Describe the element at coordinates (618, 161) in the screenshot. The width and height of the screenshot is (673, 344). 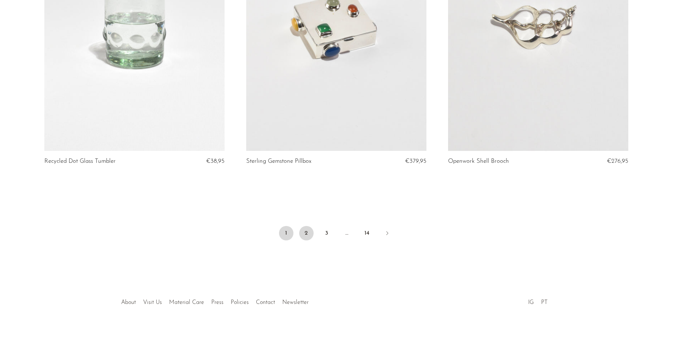
I see `span: €276,95` at that location.